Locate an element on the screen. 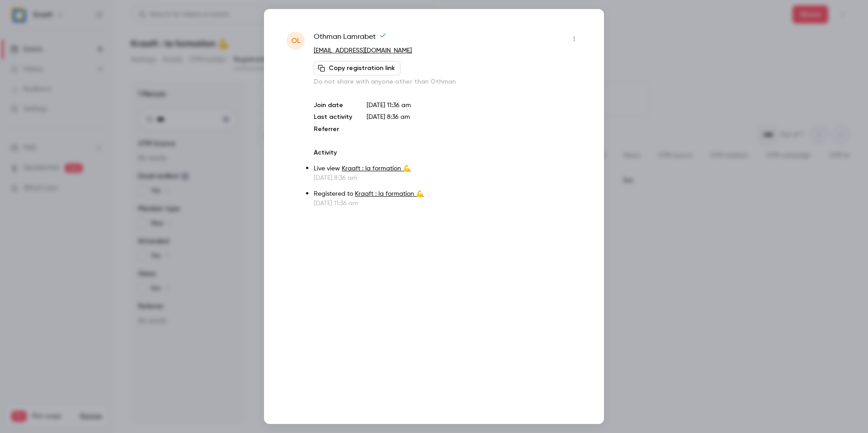  p: Join date is located at coordinates (333, 105).